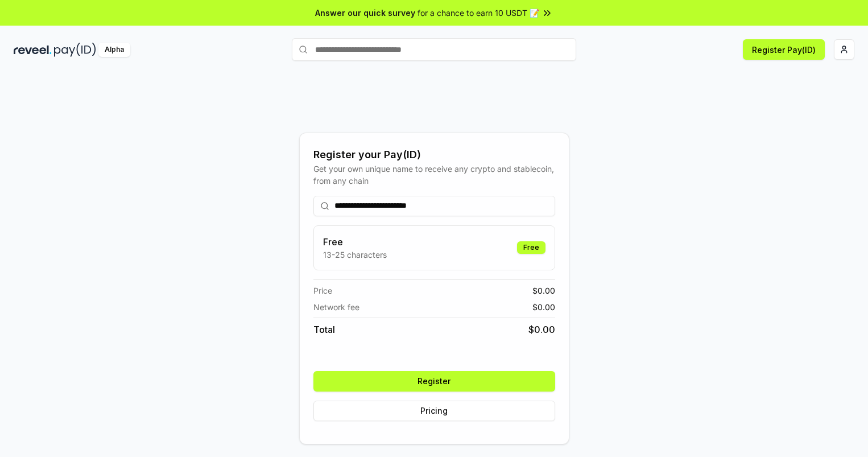 The image size is (868, 457). What do you see at coordinates (75, 49) in the screenshot?
I see `img: pay_id` at bounding box center [75, 49].